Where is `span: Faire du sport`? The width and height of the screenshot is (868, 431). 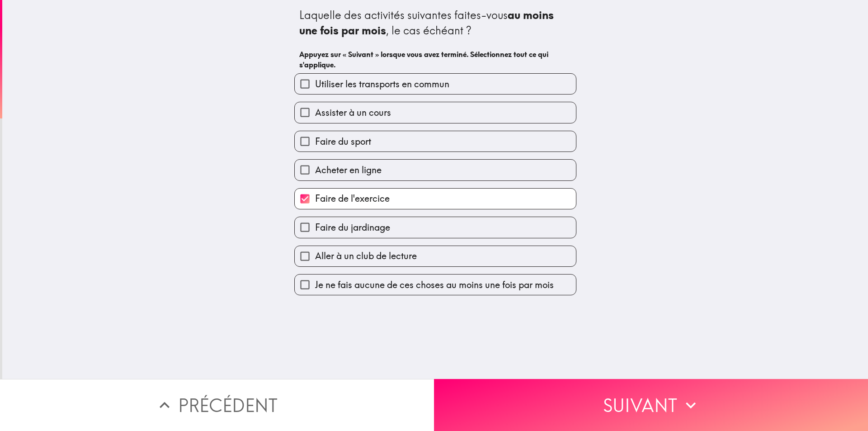
span: Faire du sport is located at coordinates (343, 142).